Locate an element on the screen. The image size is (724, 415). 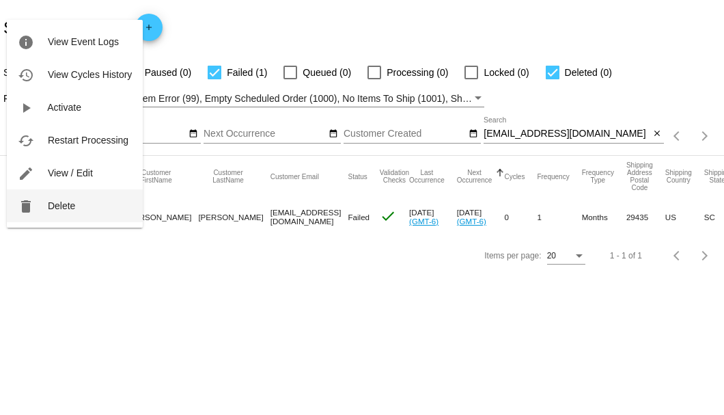
span: Activate is located at coordinates (64, 107).